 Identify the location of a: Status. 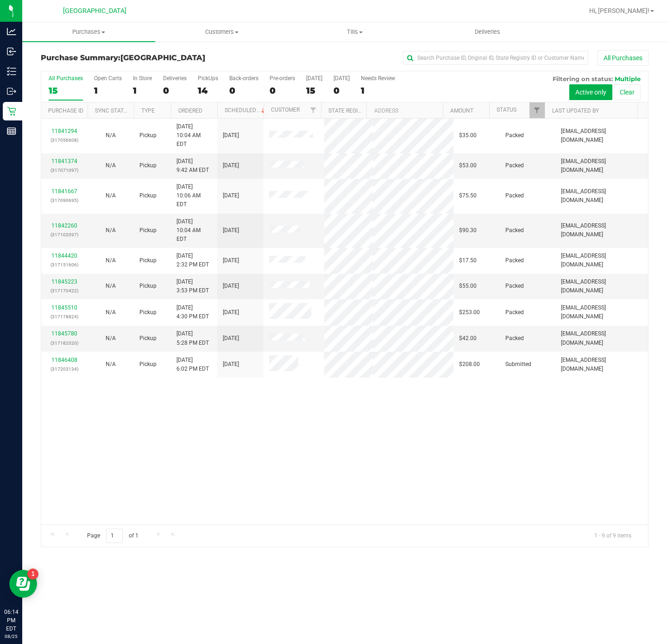
(506, 110).